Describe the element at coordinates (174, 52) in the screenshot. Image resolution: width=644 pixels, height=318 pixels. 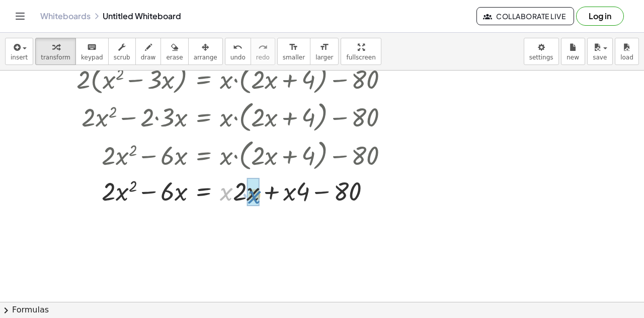
I see `button: erase` at that location.